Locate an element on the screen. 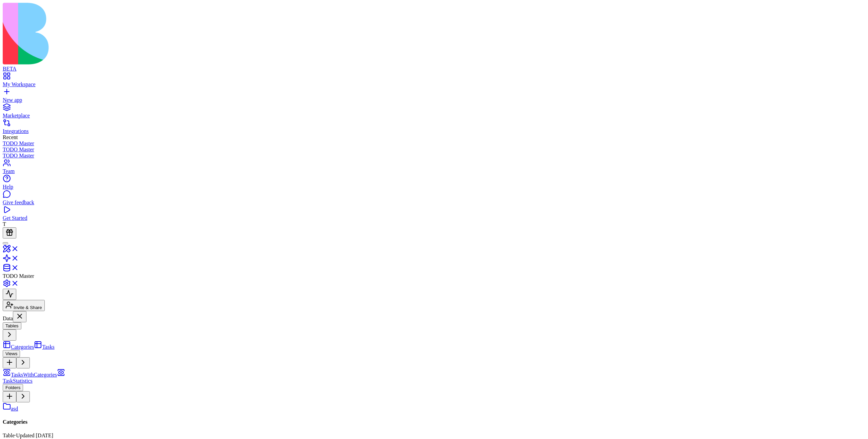 Image resolution: width=868 pixels, height=439 pixels. a: Get Started is located at coordinates (434, 215).